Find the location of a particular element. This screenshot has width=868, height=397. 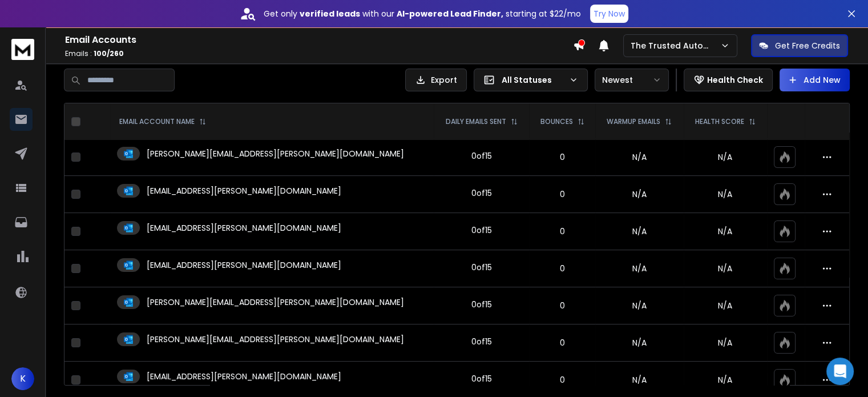

h1: Email Accounts is located at coordinates (319, 40).